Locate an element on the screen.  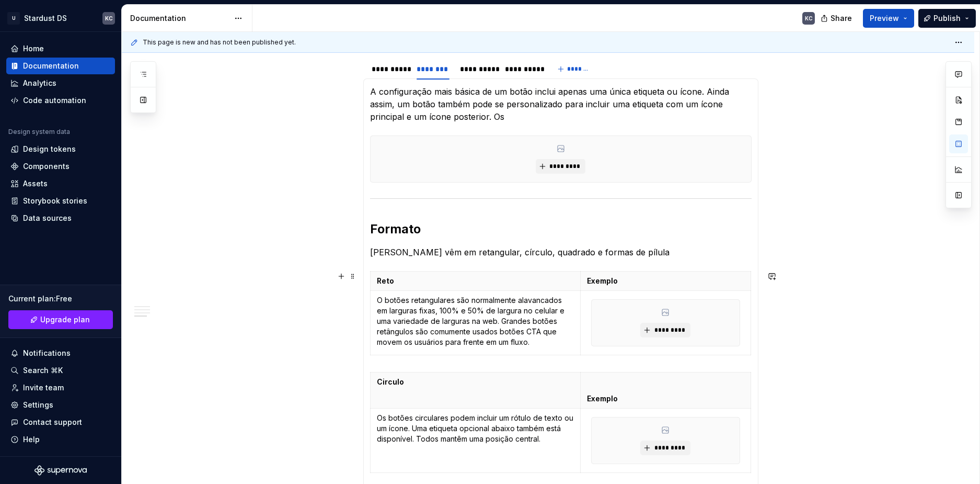
div: Settings is located at coordinates (38, 404).